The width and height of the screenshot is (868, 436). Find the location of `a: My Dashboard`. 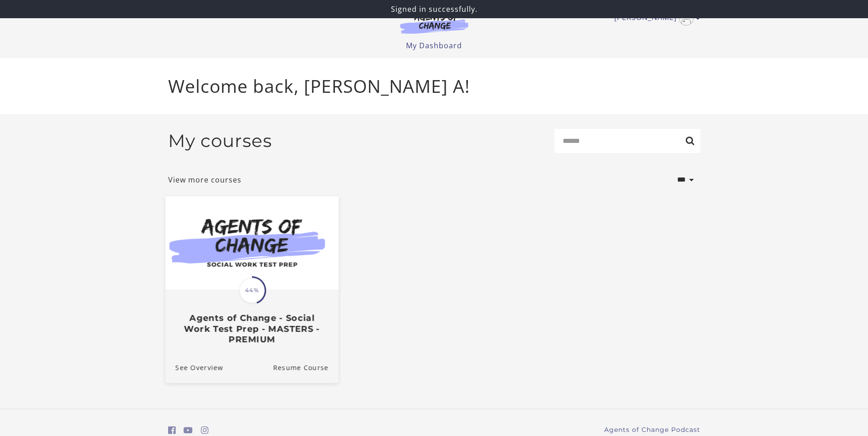

a: My Dashboard is located at coordinates (434, 45).